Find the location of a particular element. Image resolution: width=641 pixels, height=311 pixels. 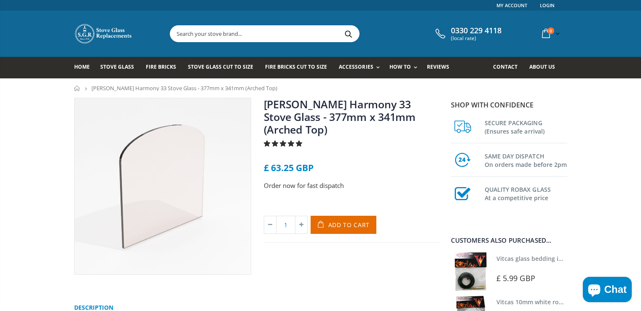

img: Stove Glass Replacement is located at coordinates (104, 34).